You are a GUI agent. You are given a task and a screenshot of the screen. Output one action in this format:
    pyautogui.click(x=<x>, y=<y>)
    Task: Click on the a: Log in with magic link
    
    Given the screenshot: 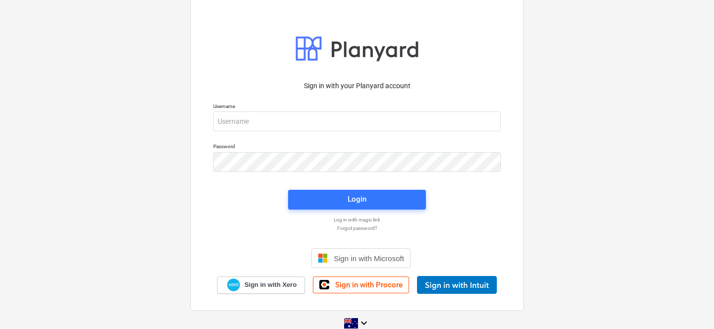 What is the action you would take?
    pyautogui.click(x=357, y=220)
    